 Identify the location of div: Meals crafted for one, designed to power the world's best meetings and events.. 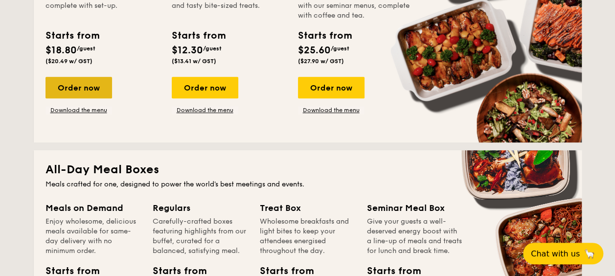
(308, 185).